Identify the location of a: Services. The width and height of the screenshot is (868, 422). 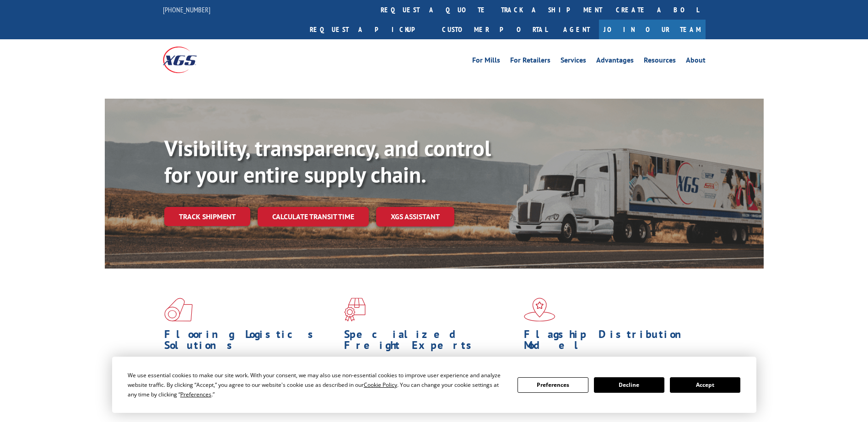
(573, 62).